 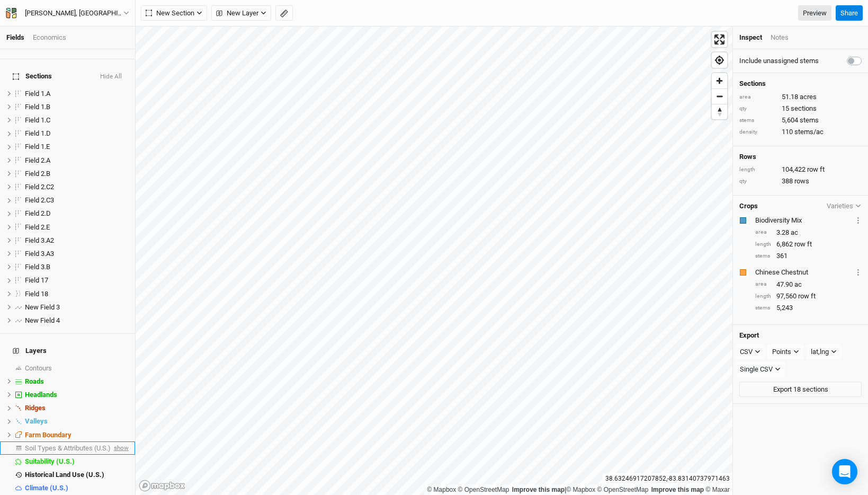 I want to click on h4: Export, so click(x=800, y=335).